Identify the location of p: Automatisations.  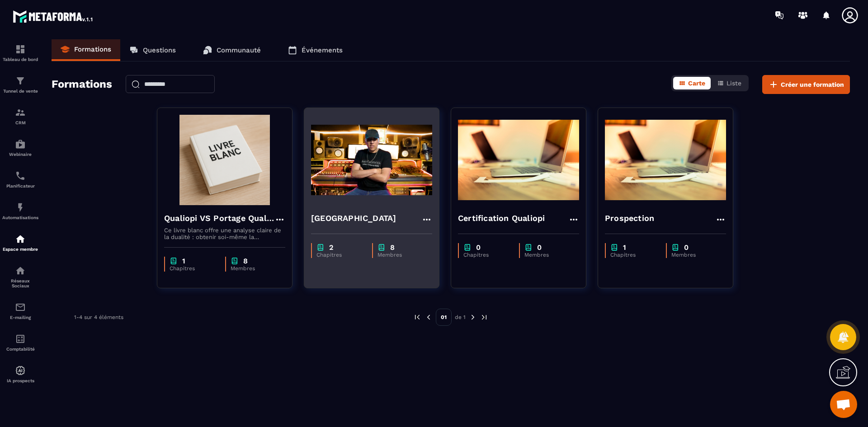
(21, 217).